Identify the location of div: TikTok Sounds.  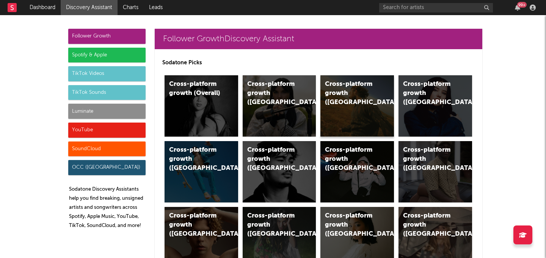
(107, 93).